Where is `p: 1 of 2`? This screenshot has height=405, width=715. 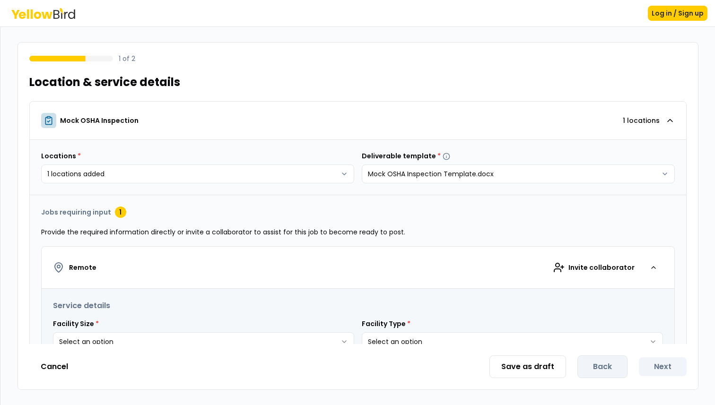 p: 1 of 2 is located at coordinates (127, 59).